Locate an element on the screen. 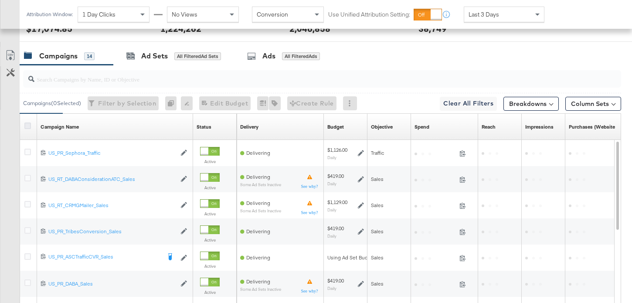 This screenshot has width=632, height=303. div: 0 is located at coordinates (173, 103).